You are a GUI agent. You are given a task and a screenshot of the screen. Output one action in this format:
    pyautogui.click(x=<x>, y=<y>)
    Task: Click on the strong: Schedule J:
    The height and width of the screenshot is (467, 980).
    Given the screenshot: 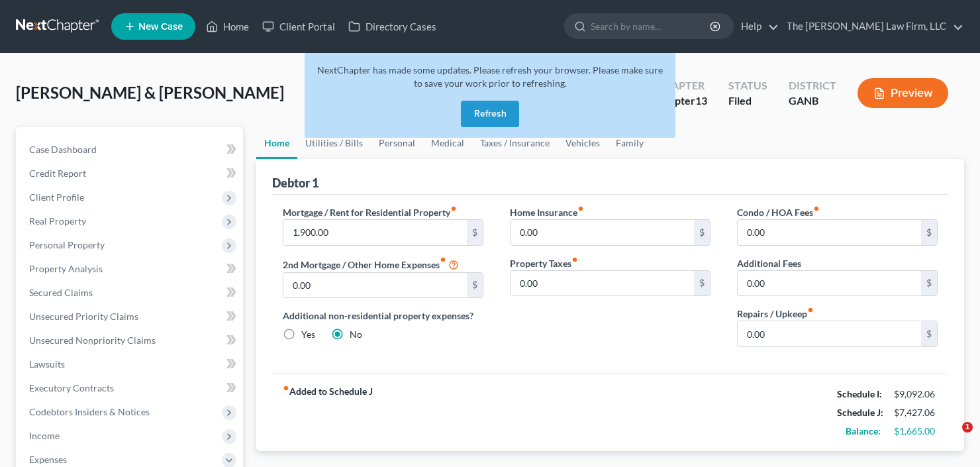 What is the action you would take?
    pyautogui.click(x=860, y=411)
    